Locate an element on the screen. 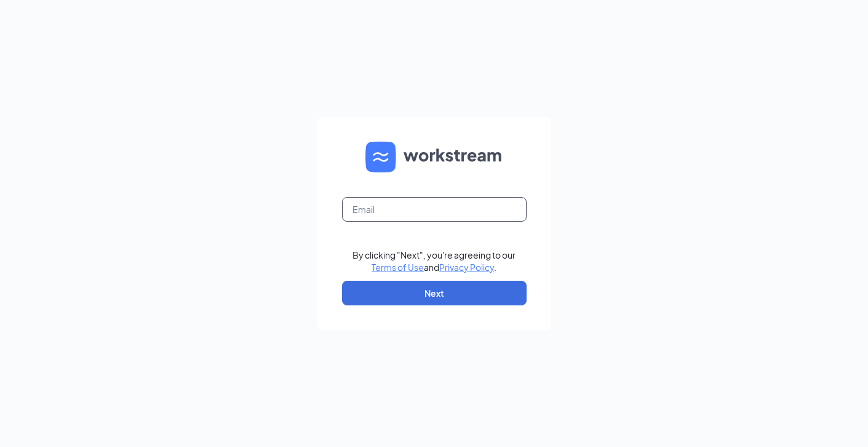 The height and width of the screenshot is (447, 868). a: Terms of Use is located at coordinates (398, 267).